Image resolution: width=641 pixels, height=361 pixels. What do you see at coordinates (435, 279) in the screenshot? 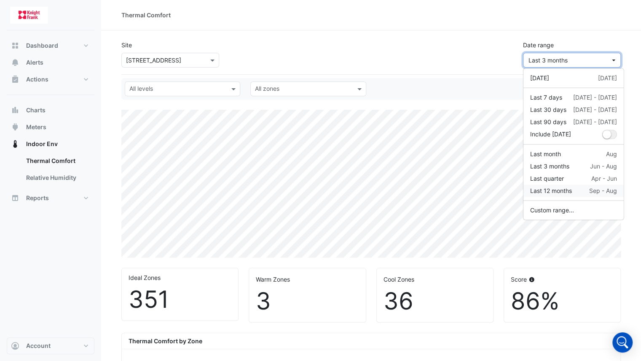
I see `div: Cool Zones` at bounding box center [435, 279].